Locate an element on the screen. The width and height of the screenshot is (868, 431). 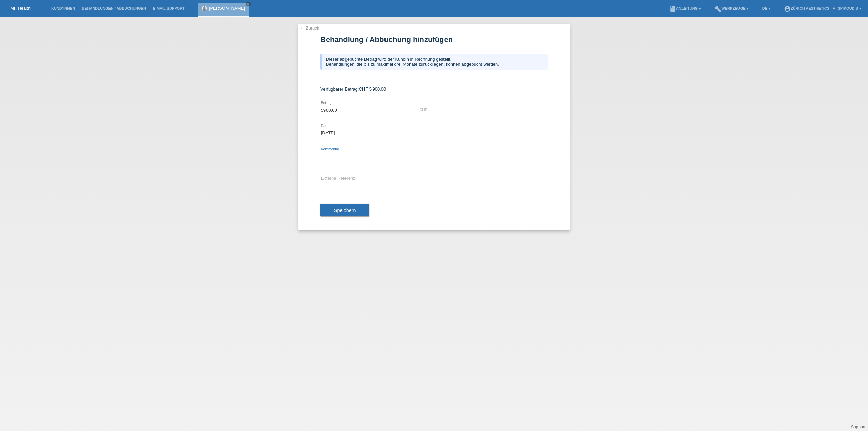
a: E-Mail Support is located at coordinates (169, 8).